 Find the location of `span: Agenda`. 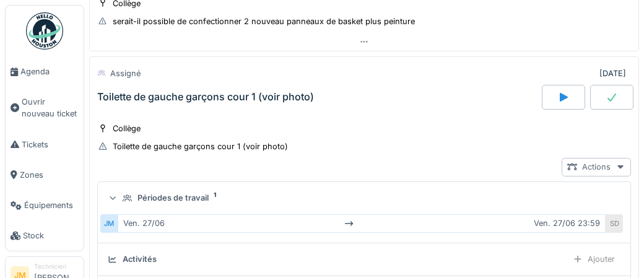

span: Agenda is located at coordinates (50, 71).